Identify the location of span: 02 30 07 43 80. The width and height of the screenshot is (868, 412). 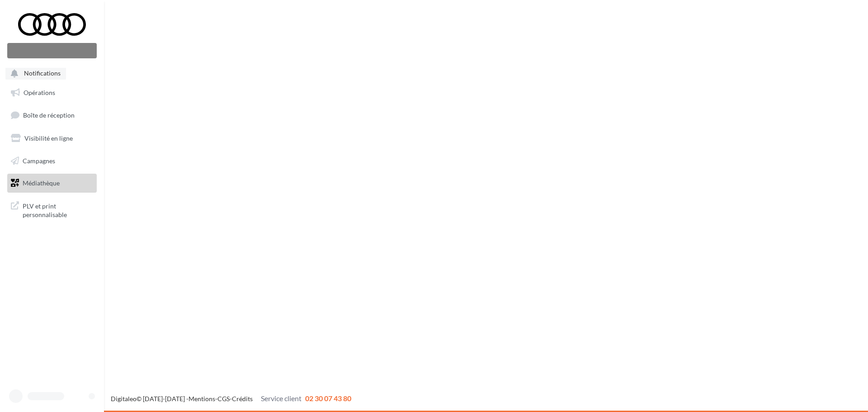
(328, 399).